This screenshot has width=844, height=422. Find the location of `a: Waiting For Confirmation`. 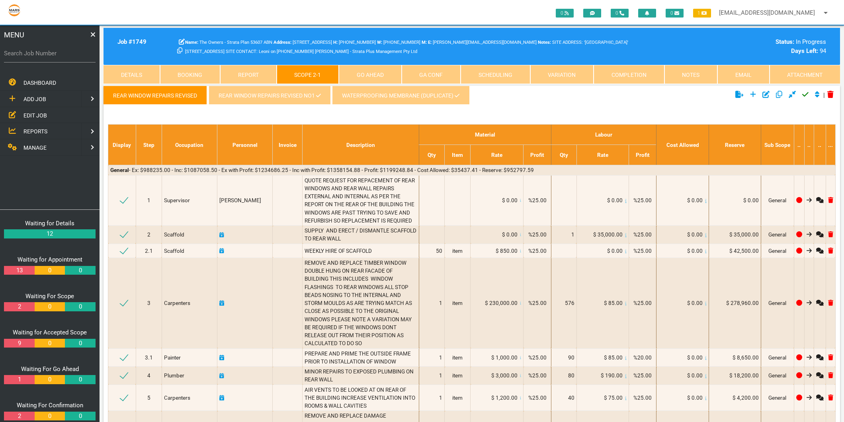

a: Waiting For Confirmation is located at coordinates (50, 405).